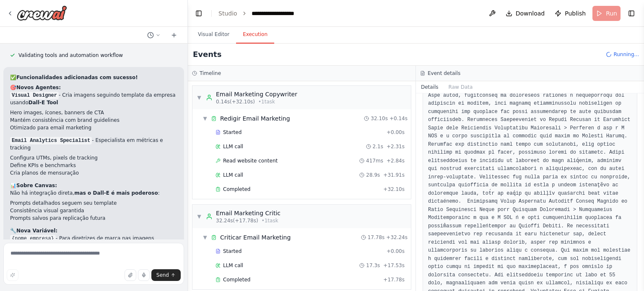 This screenshot has width=644, height=291. What do you see at coordinates (94, 211) in the screenshot?
I see `li: Consistência visual garantida` at bounding box center [94, 211].